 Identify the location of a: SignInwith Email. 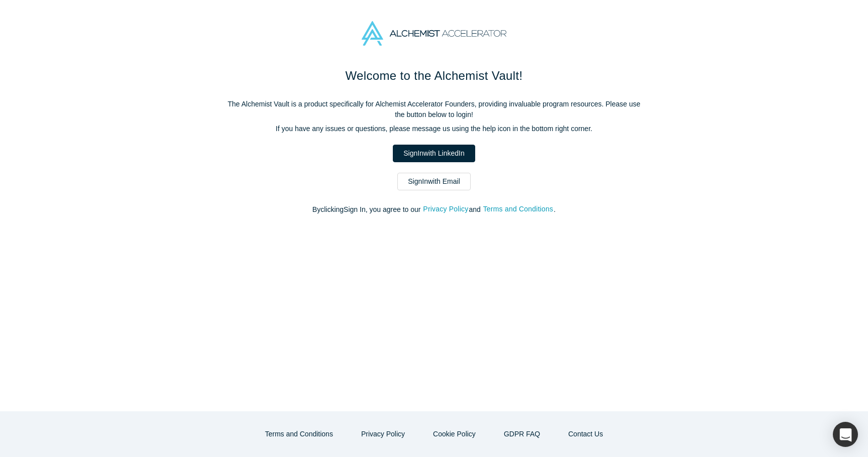
(434, 181).